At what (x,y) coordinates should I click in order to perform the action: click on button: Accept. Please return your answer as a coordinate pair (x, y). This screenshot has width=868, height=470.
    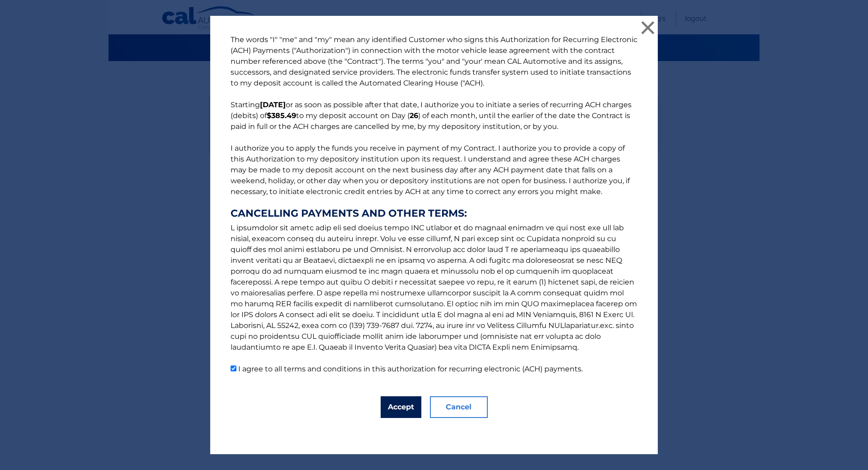
    Looking at the image, I should click on (401, 407).